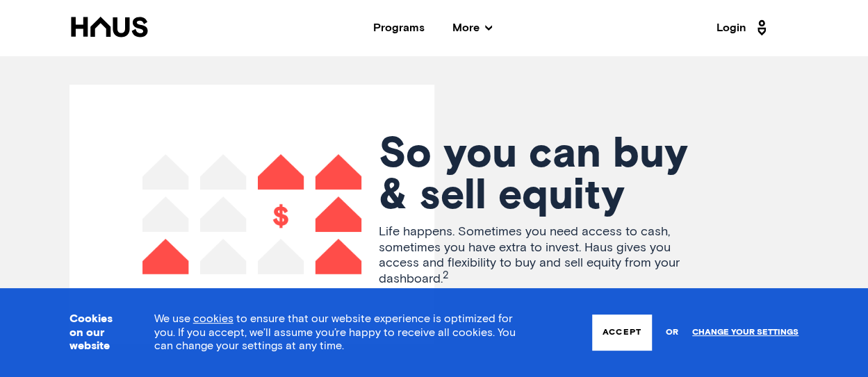 This screenshot has width=868, height=377. What do you see at coordinates (745, 332) in the screenshot?
I see `a: Change your settings` at bounding box center [745, 332].